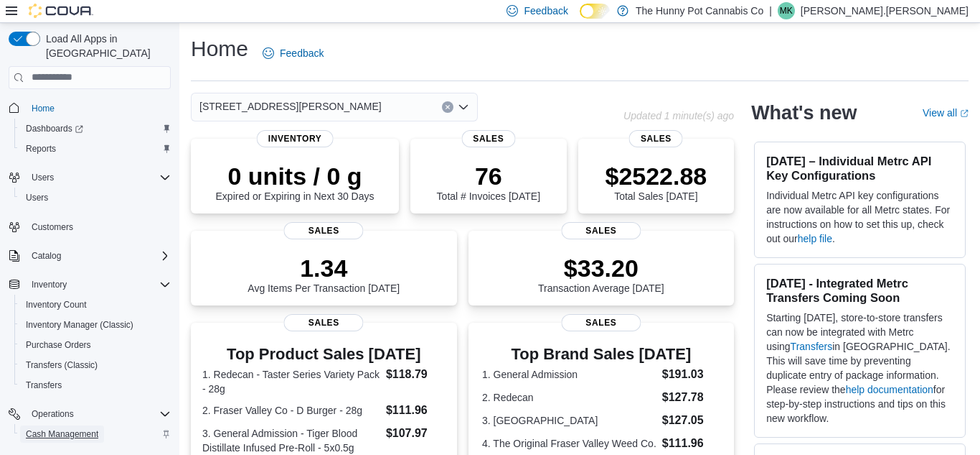 The height and width of the screenshot is (455, 980). I want to click on a: Reports, so click(41, 149).